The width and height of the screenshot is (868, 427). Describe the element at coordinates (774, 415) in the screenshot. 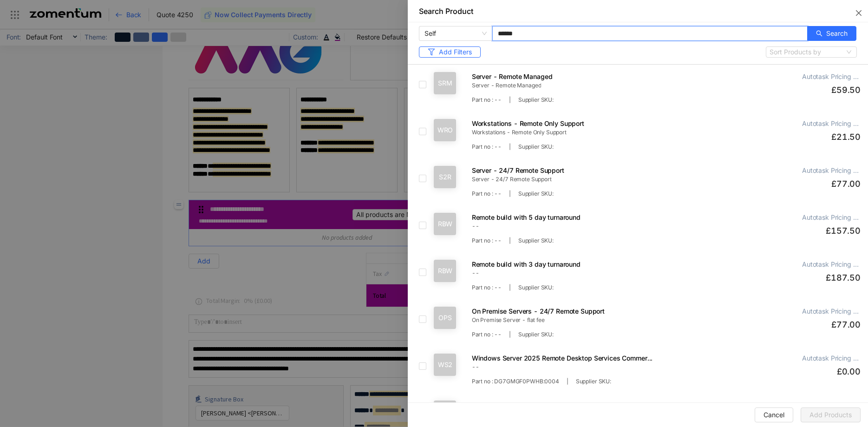

I see `span: Cancel` at that location.